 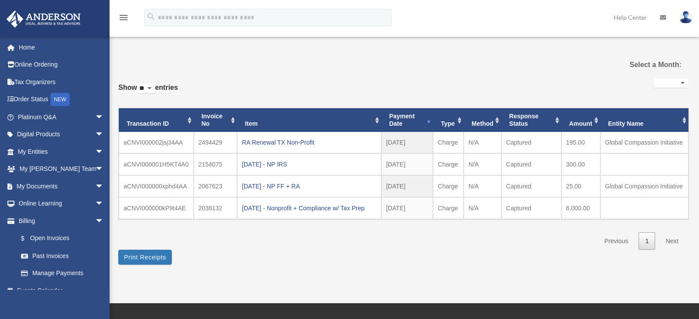 I want to click on a: Events Calendar, so click(x=61, y=291).